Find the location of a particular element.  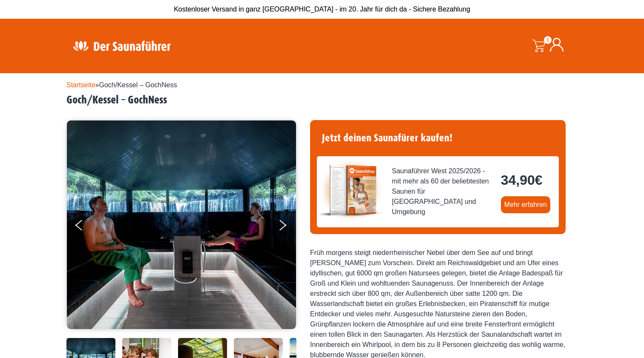

button: Previous is located at coordinates (86, 227).